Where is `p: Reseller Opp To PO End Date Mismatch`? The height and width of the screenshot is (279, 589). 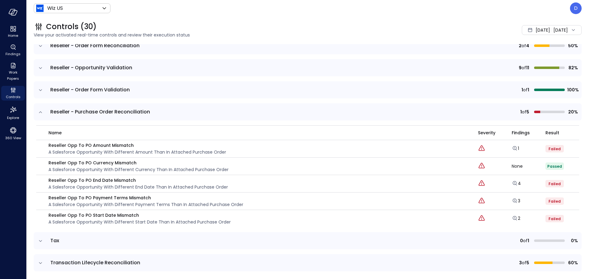
p: Reseller Opp To PO End Date Mismatch is located at coordinates (138, 180).